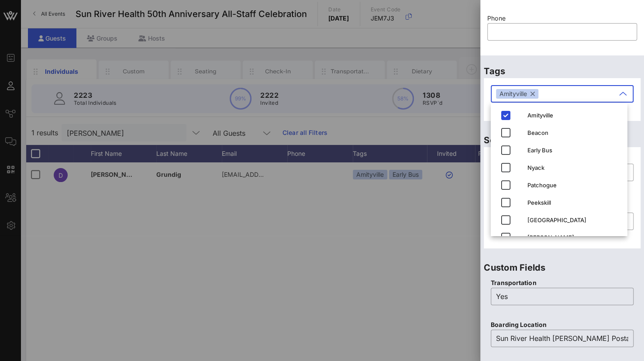 This screenshot has height=361, width=644. I want to click on div: Peekskill, so click(574, 203).